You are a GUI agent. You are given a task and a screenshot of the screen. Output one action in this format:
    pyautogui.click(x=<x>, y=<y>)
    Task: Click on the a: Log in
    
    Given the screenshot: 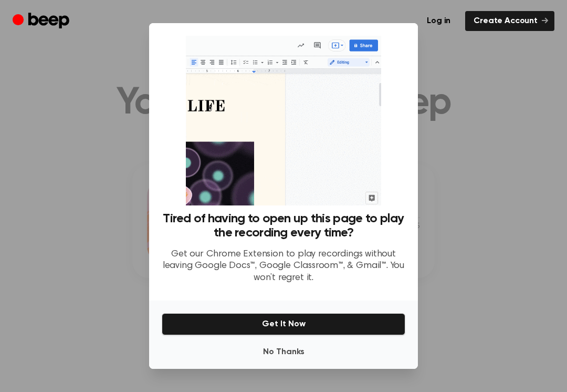 What is the action you would take?
    pyautogui.click(x=438, y=21)
    